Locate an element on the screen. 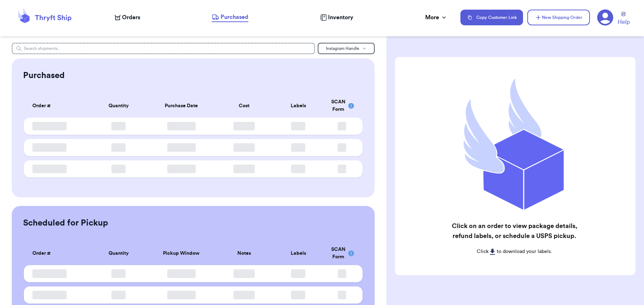 Image resolution: width=644 pixels, height=305 pixels. a: Help is located at coordinates (624, 19).